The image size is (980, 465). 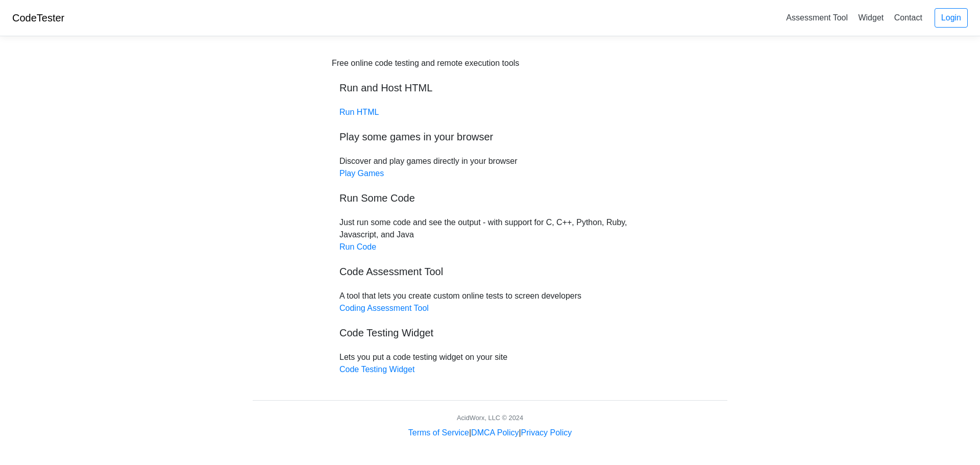 What do you see at coordinates (817, 17) in the screenshot?
I see `a: Assessment Tool` at bounding box center [817, 17].